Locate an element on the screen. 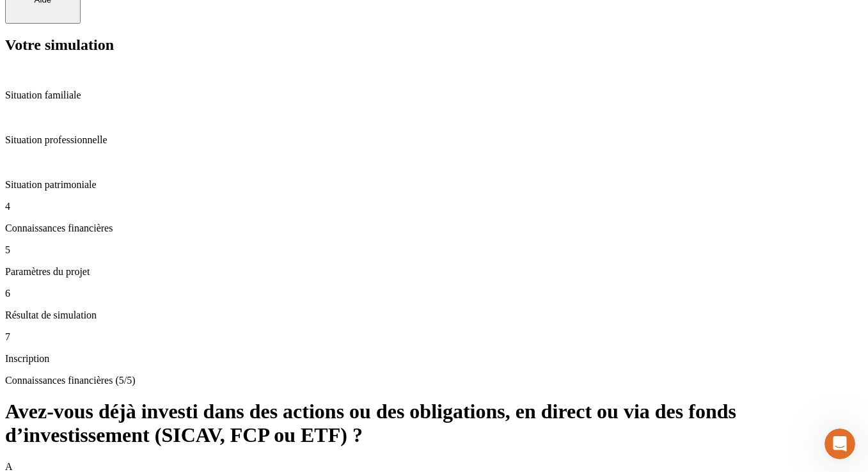  p: Inscription is located at coordinates (434, 359).